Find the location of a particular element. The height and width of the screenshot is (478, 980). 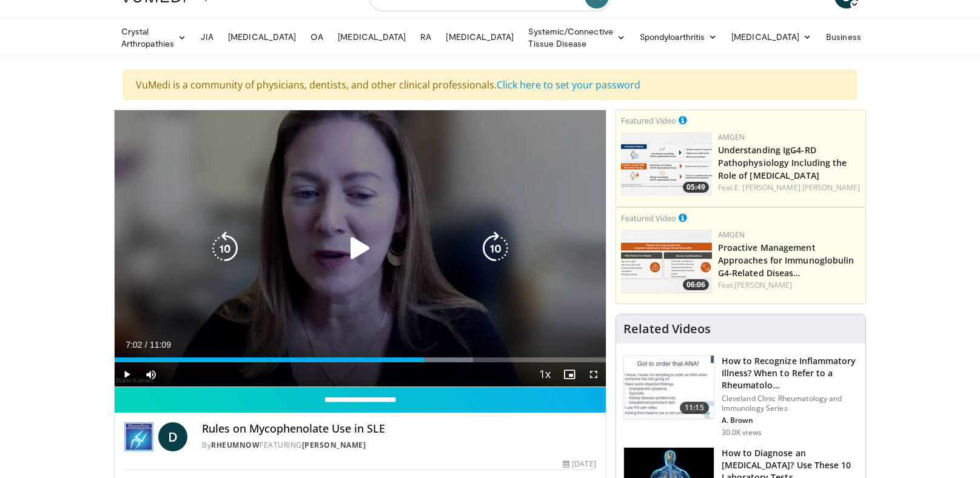

a: Click here to set your password is located at coordinates (568, 85).